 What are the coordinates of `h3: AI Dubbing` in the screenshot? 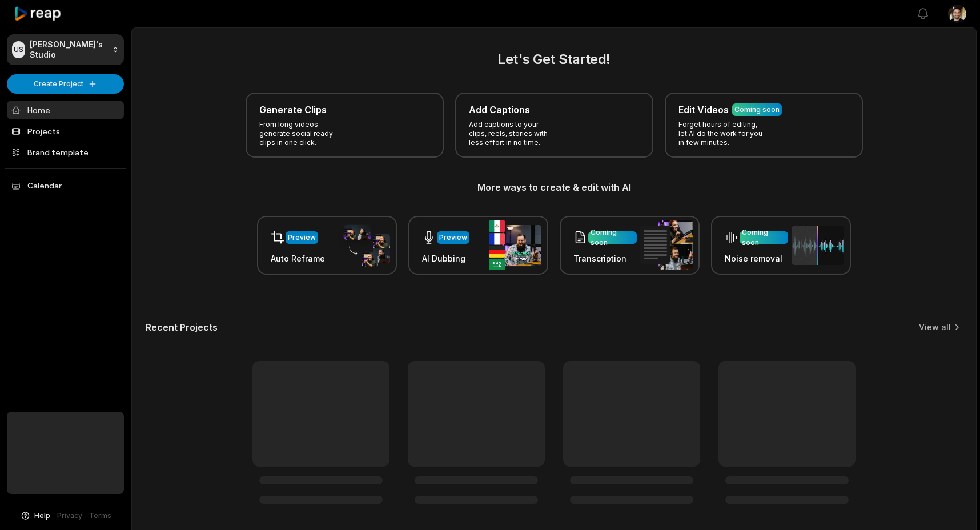 It's located at (446, 258).